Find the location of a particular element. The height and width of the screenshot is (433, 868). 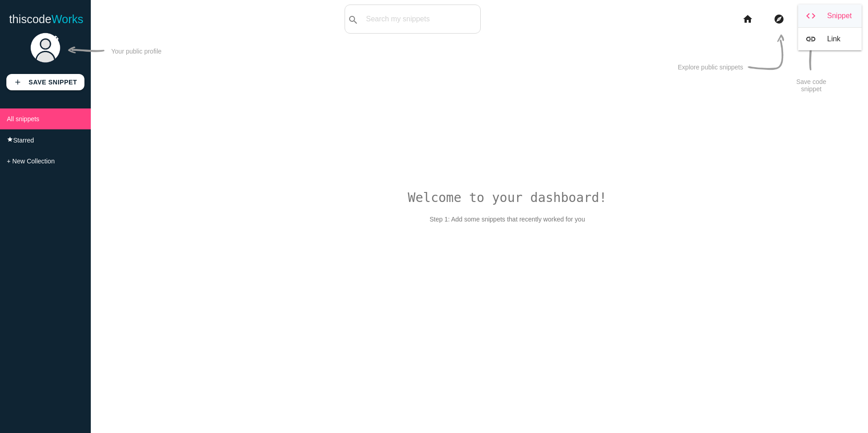

span: Starred is located at coordinates (24, 140).